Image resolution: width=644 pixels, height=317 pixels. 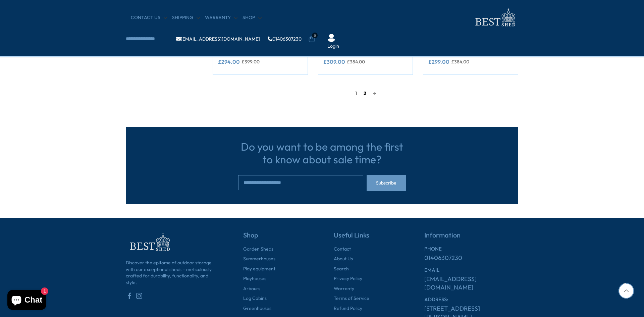 I want to click on a: Login, so click(x=333, y=46).